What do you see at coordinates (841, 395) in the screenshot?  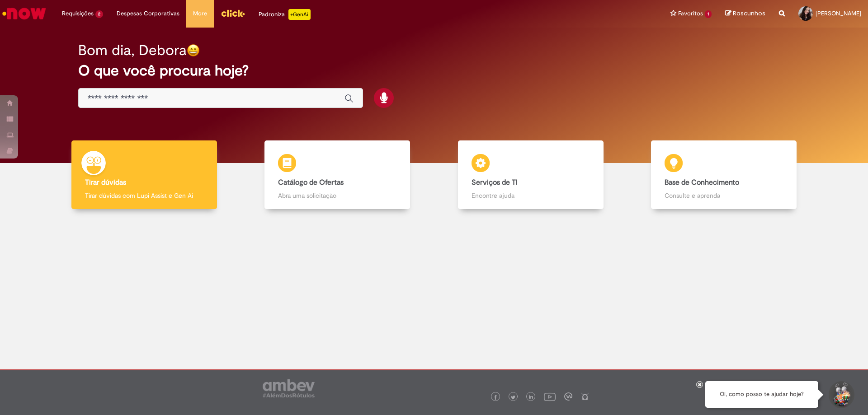 I see `button: Iniciar Conversa de Suporte` at bounding box center [841, 395].